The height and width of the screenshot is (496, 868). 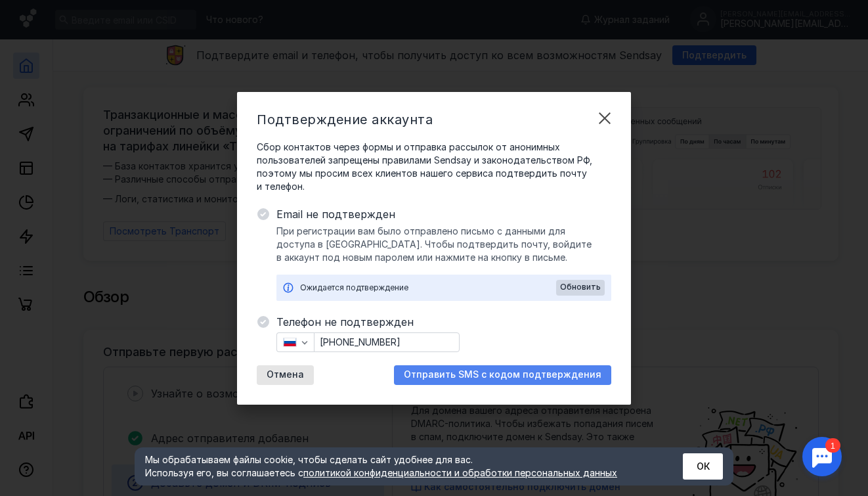 What do you see at coordinates (434, 167) in the screenshot?
I see `span: Сбор контактов через формы и отправка рассылок от анонимных пользователей запрещены правилами Sen...` at bounding box center [434, 167].